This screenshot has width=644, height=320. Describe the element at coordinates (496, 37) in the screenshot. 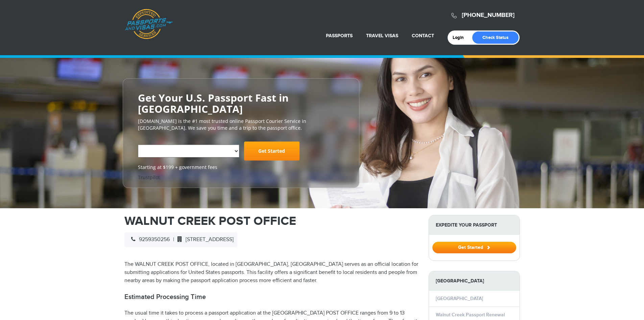

I see `a: Check Status` at that location.